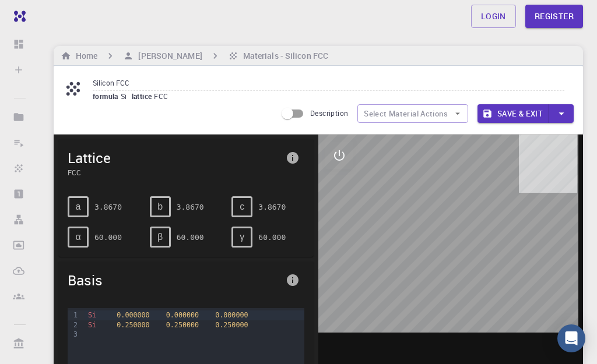 This screenshot has width=597, height=364. Describe the element at coordinates (73, 315) in the screenshot. I see `div: 1` at that location.